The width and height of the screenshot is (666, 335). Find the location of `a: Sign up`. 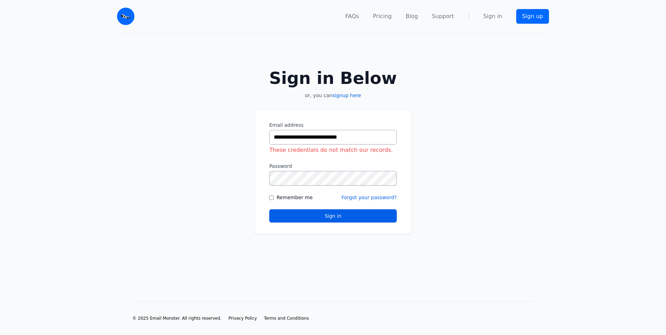

a: Sign up is located at coordinates (533, 16).